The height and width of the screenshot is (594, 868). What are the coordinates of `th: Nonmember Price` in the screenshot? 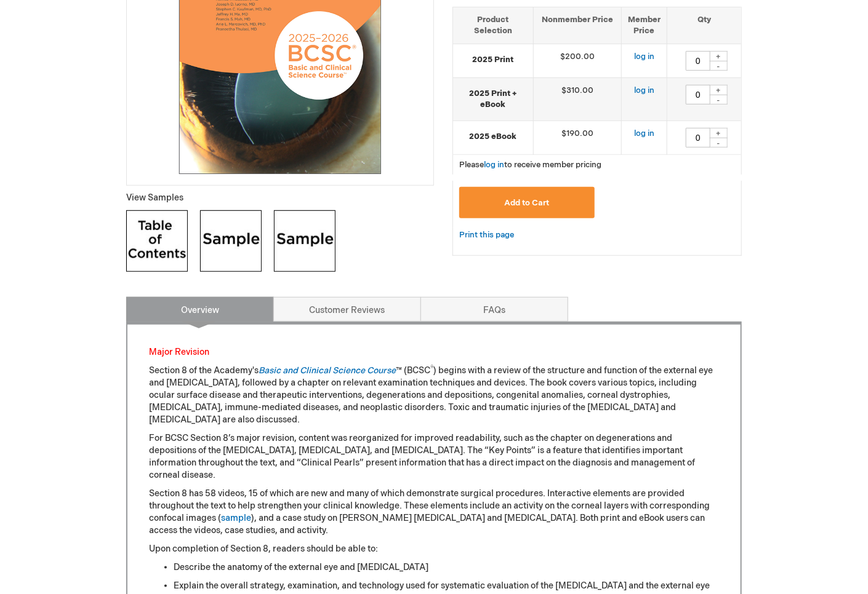 It's located at (578, 26).